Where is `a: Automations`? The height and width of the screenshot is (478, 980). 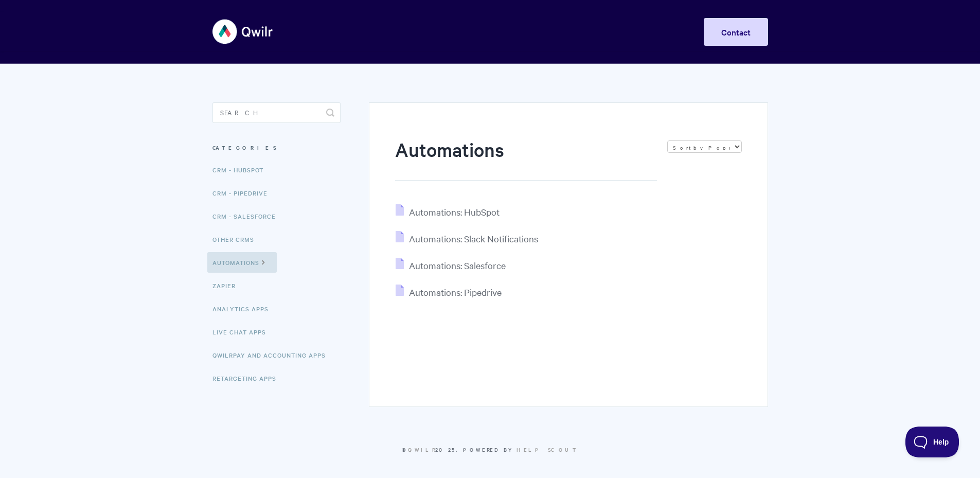 a: Automations is located at coordinates (242, 262).